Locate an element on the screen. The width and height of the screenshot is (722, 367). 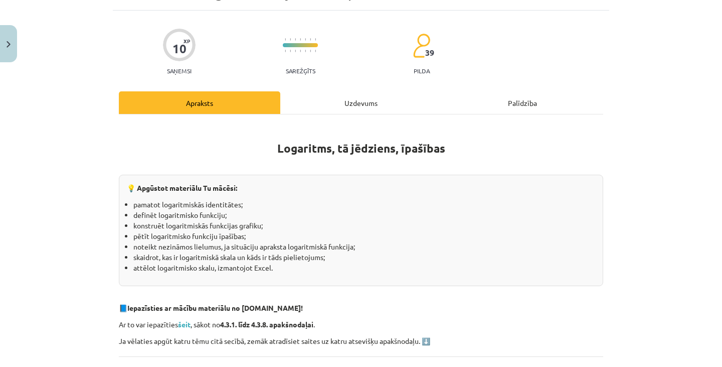
strong: 4.3.1. līdz 4.3.8. apakšnodaļai is located at coordinates (267, 324).